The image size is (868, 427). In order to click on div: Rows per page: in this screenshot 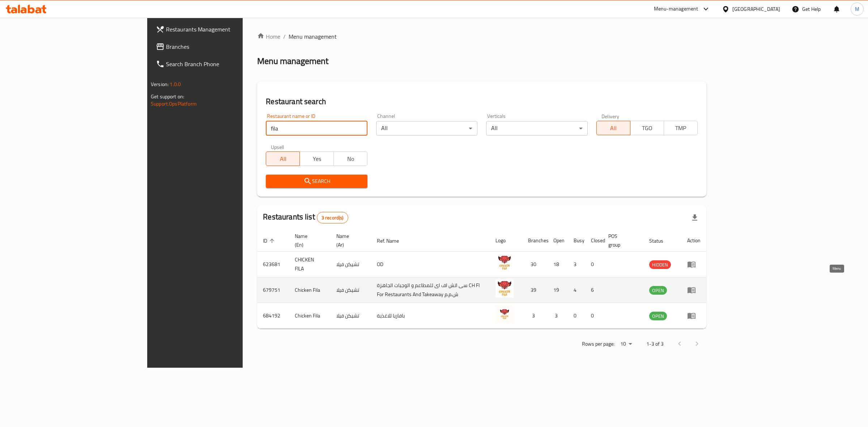, I will do `click(626, 344)`.